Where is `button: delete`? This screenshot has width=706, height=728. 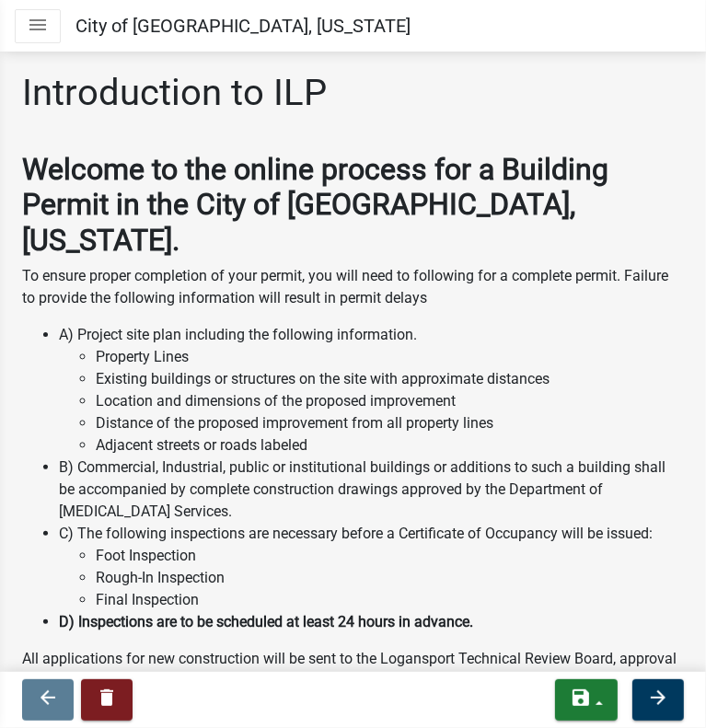 button: delete is located at coordinates (106, 699).